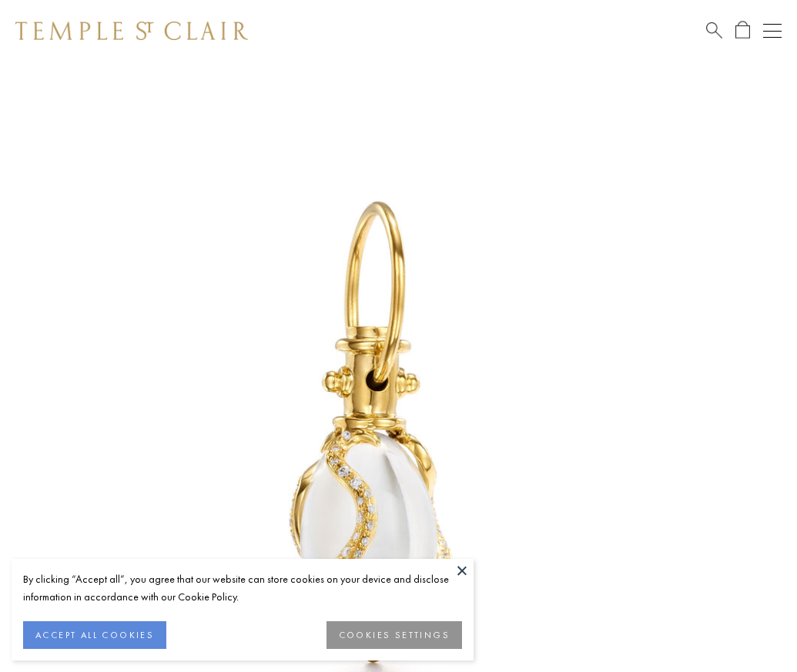 The image size is (797, 672). What do you see at coordinates (132, 31) in the screenshot?
I see `img: Temple St. Clair` at bounding box center [132, 31].